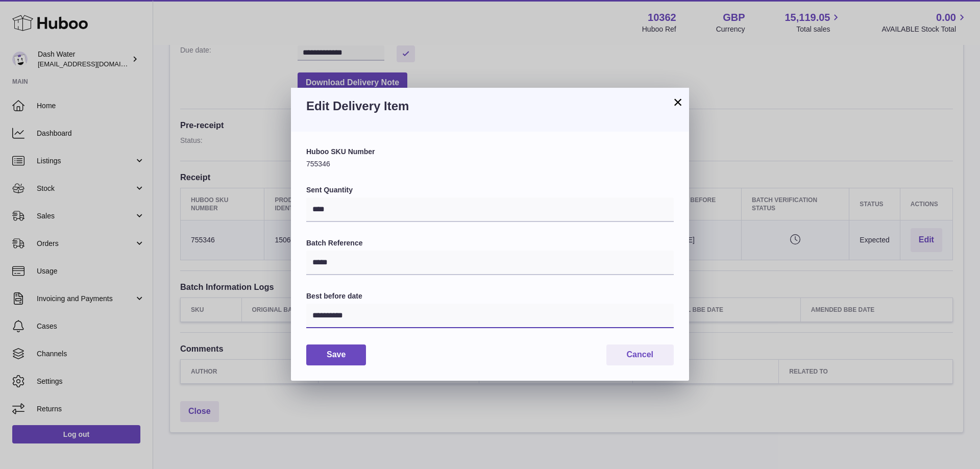 This screenshot has width=980, height=469. What do you see at coordinates (490, 296) in the screenshot?
I see `label: Best before date` at bounding box center [490, 296].